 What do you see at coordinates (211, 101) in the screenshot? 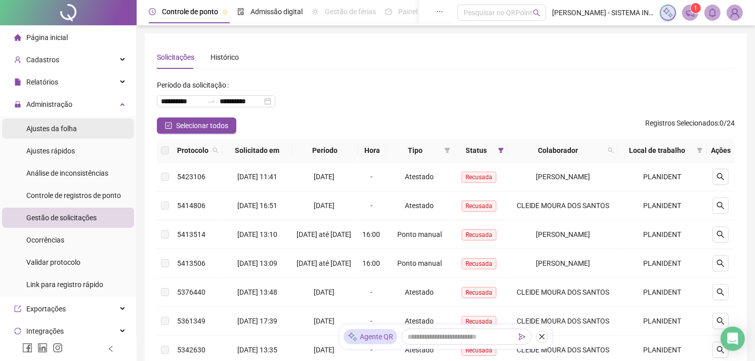
I see `span: to` at bounding box center [211, 101].